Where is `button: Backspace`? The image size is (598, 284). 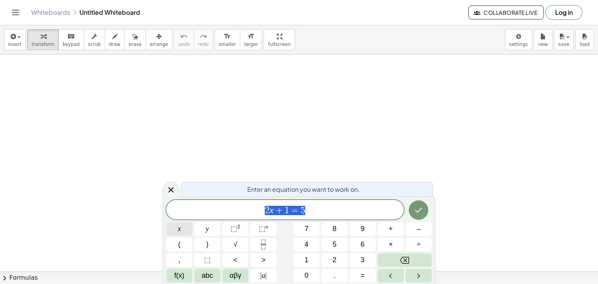 button: Backspace is located at coordinates (405, 260).